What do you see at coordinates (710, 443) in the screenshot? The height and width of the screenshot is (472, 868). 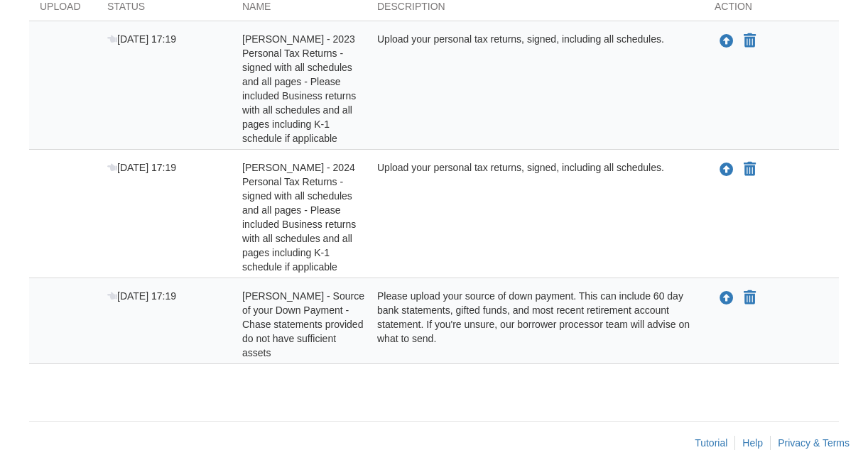 I see `a: Tutorial` at bounding box center [710, 443].